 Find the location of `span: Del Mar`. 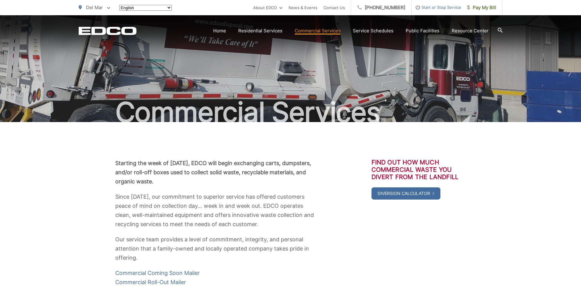

span: Del Mar is located at coordinates (94, 7).